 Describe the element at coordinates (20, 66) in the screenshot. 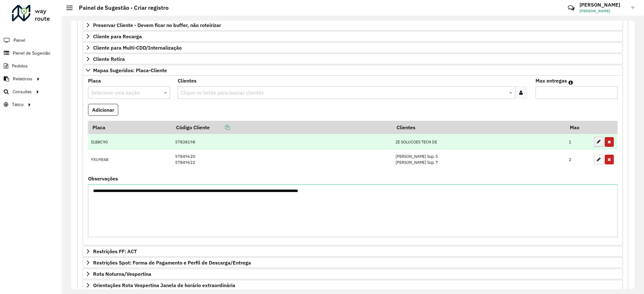

I see `span: Pedidos` at that location.